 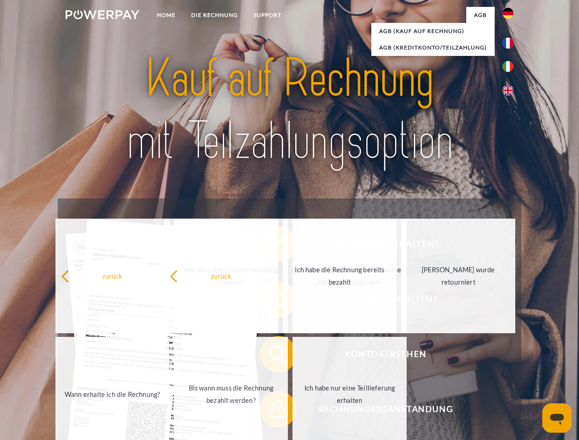 I want to click on img: logo-powerpay-white.svg, so click(x=102, y=15).